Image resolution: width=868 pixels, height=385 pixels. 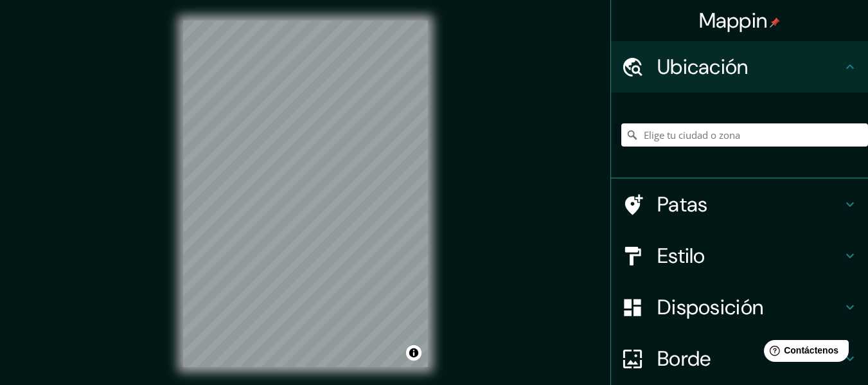 What do you see at coordinates (740, 205) in the screenshot?
I see `div: Patas` at bounding box center [740, 205].